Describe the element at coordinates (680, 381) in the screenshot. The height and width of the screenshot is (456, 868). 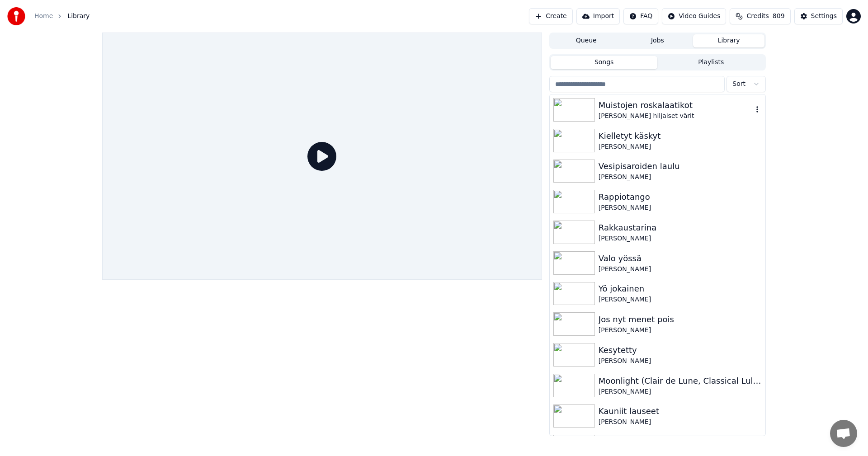
I see `div: Moonlight (Clair de Lune, Classical Lullabye, Debussy)` at that location.